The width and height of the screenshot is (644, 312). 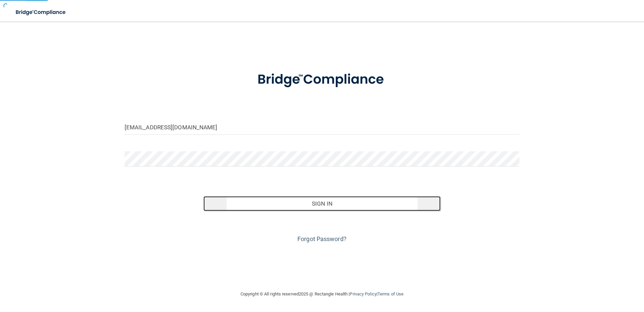 What do you see at coordinates (390, 293) in the screenshot?
I see `a: Terms of Use` at bounding box center [390, 293].